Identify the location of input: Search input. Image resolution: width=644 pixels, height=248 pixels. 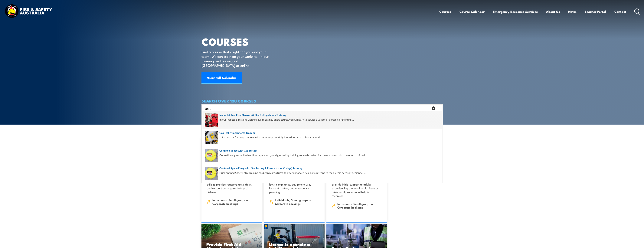
(317, 108).